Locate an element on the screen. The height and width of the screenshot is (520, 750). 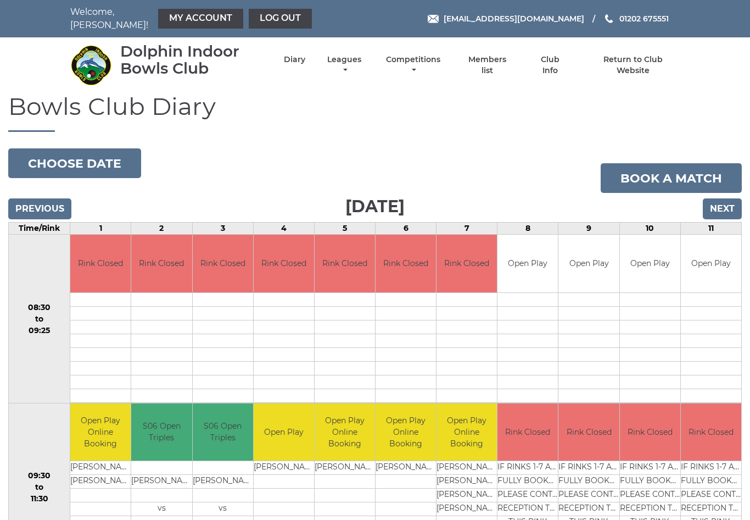
a: Members list is located at coordinates (488, 65).